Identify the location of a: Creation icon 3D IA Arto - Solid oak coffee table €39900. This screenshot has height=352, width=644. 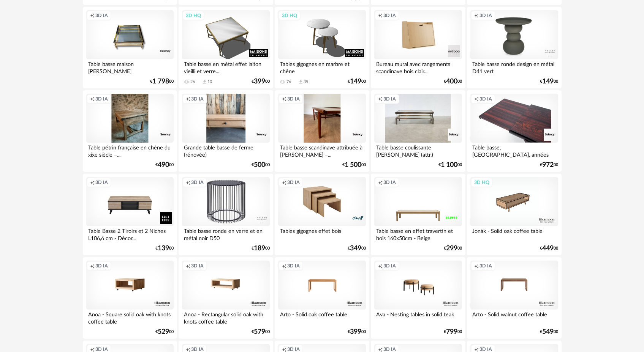
(322, 298).